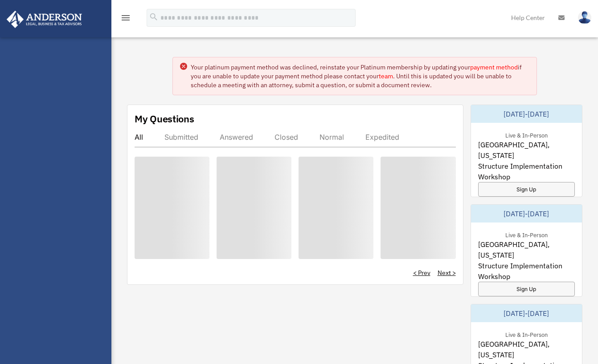  I want to click on i: search, so click(154, 17).